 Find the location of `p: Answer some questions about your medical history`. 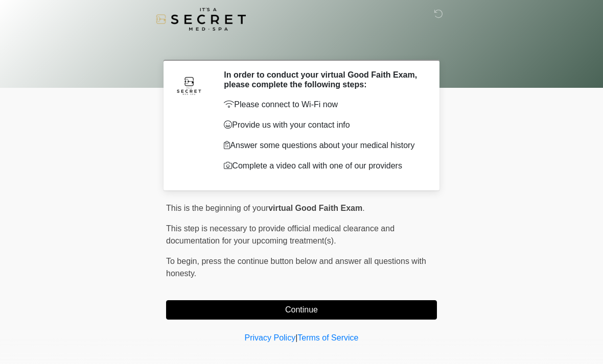

p: Answer some questions about your medical history is located at coordinates (322, 145).